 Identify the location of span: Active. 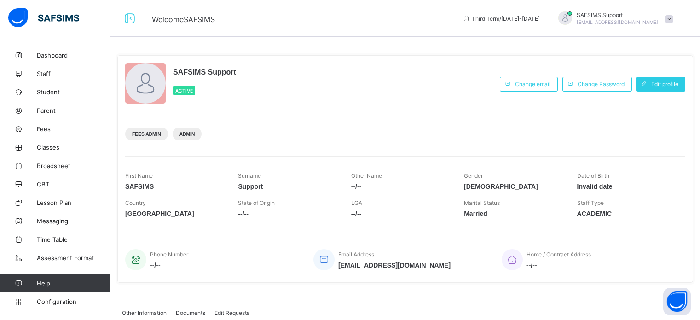
(184, 91).